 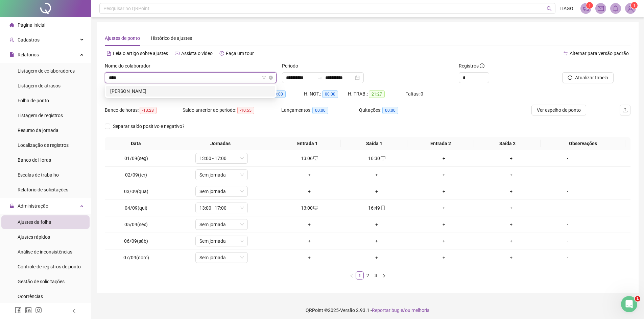 What do you see at coordinates (38, 130) in the screenshot?
I see `span: Resumo da jornada` at bounding box center [38, 130].